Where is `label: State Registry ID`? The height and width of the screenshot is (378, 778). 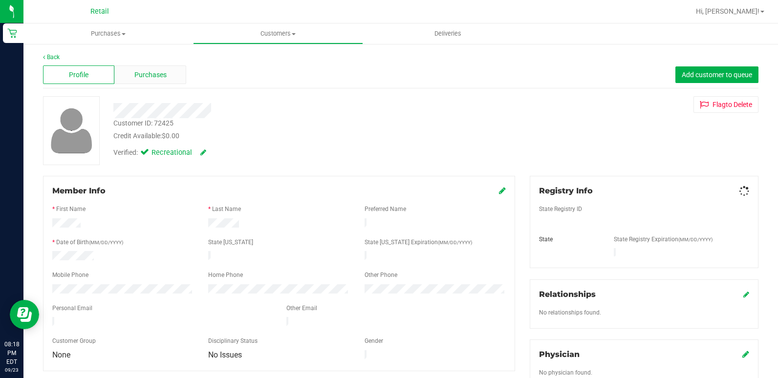 label: State Registry ID is located at coordinates (561, 209).